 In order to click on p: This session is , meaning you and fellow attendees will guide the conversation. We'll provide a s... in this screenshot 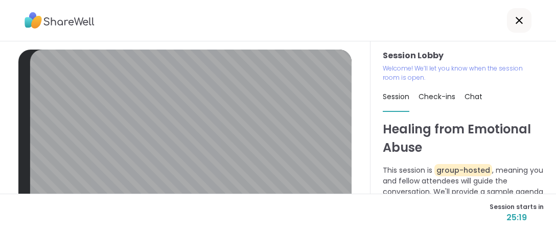, I will do `click(463, 192)`.